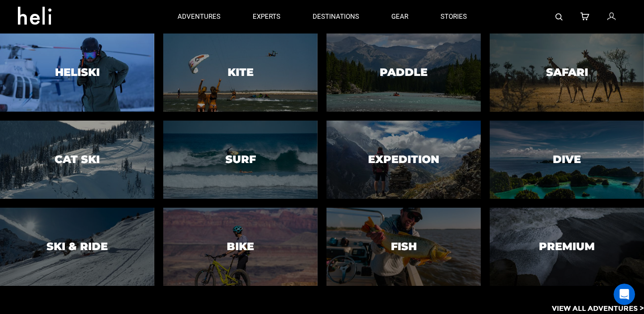  What do you see at coordinates (153, 199) in the screenshot?
I see `button: Dive` at bounding box center [153, 199].